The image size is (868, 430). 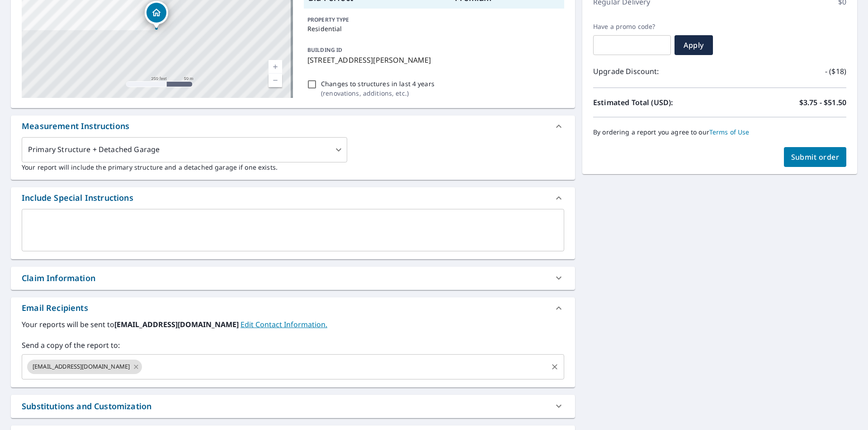 What do you see at coordinates (729, 132) in the screenshot?
I see `a: Terms of Use` at bounding box center [729, 132].